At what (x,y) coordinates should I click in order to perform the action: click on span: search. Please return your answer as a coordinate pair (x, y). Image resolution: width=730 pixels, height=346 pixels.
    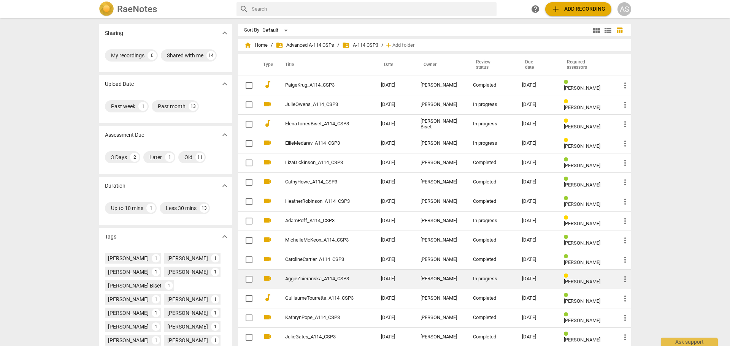
    Looking at the image, I should click on (244, 9).